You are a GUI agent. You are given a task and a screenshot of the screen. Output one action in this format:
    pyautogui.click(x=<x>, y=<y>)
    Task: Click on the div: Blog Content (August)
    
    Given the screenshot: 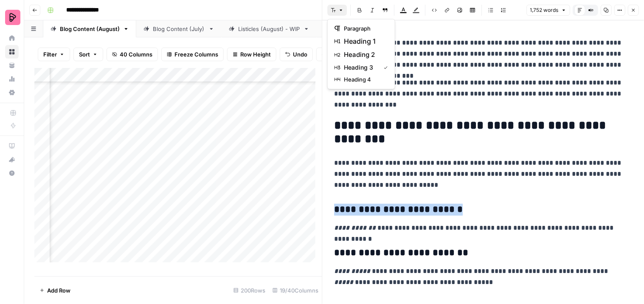 What is the action you would take?
    pyautogui.click(x=89, y=29)
    